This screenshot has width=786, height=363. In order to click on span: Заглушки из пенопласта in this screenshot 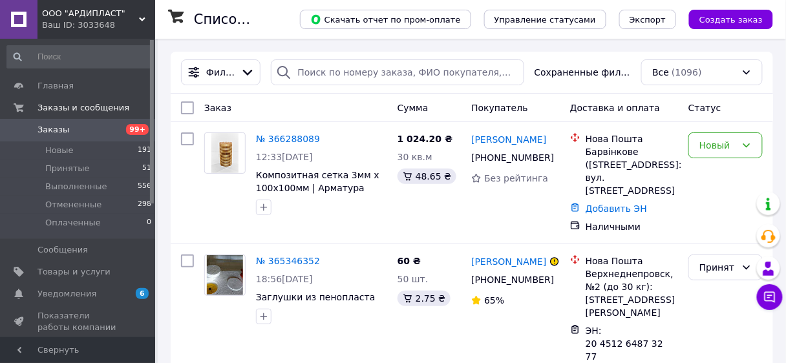, I will do `click(315, 297)`.